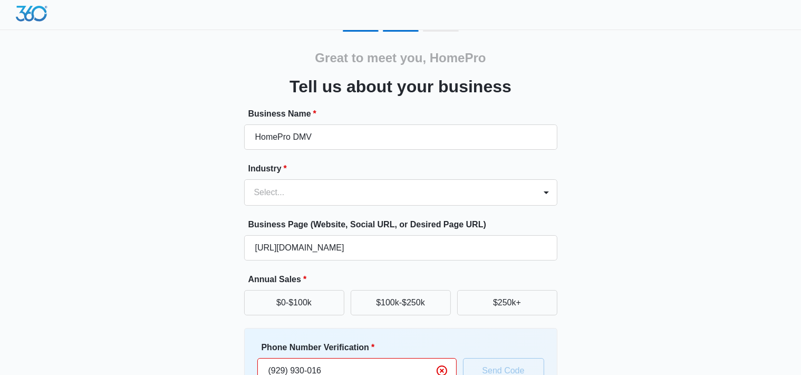  Describe the element at coordinates (401, 137) in the screenshot. I see `input: e.g. Jane's Plumbing` at that location.